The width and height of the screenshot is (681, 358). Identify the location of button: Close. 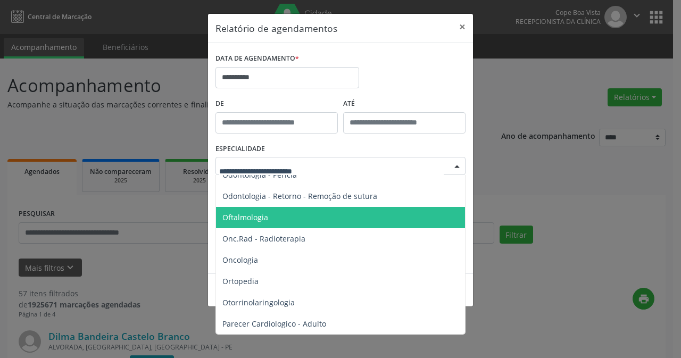
(462, 27).